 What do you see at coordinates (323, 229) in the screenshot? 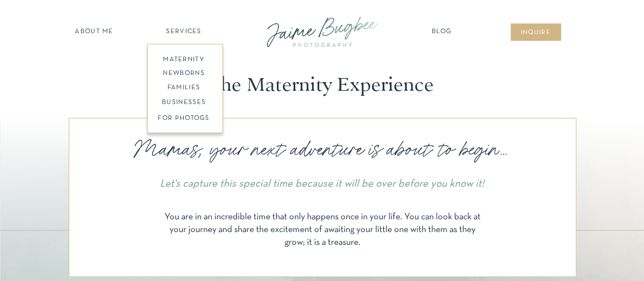
I see `p: You are in an incredible time that only happens once in your life. You can look back at your jour...` at bounding box center [323, 229].